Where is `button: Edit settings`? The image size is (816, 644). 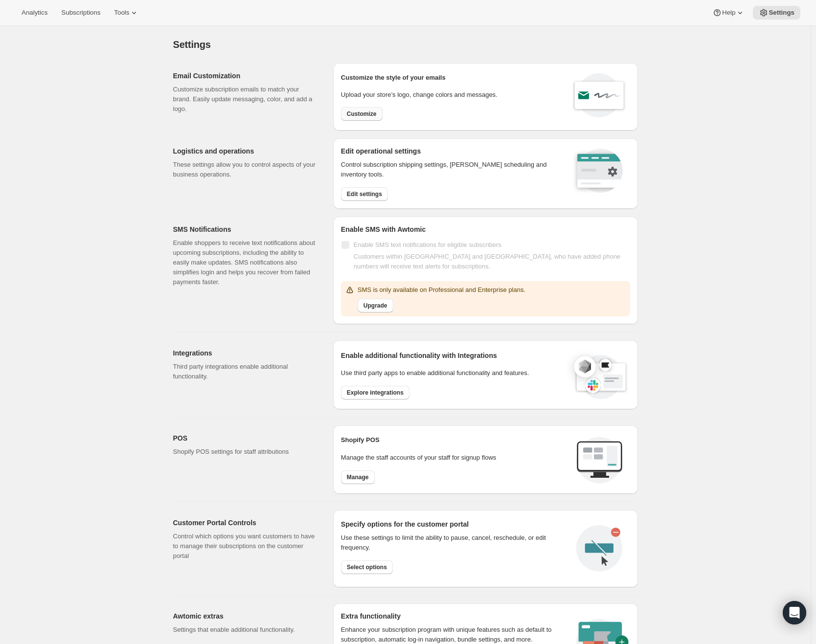
button: Edit settings is located at coordinates (364, 194).